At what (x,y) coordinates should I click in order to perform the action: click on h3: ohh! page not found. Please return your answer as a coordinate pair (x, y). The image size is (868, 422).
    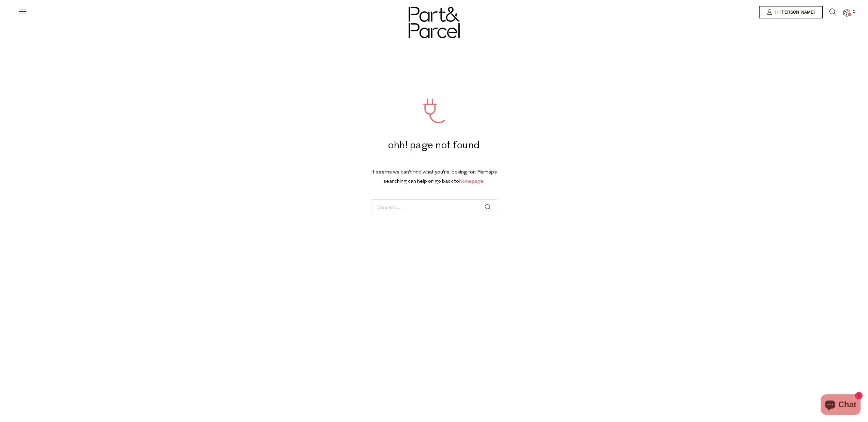
    Looking at the image, I should click on (434, 127).